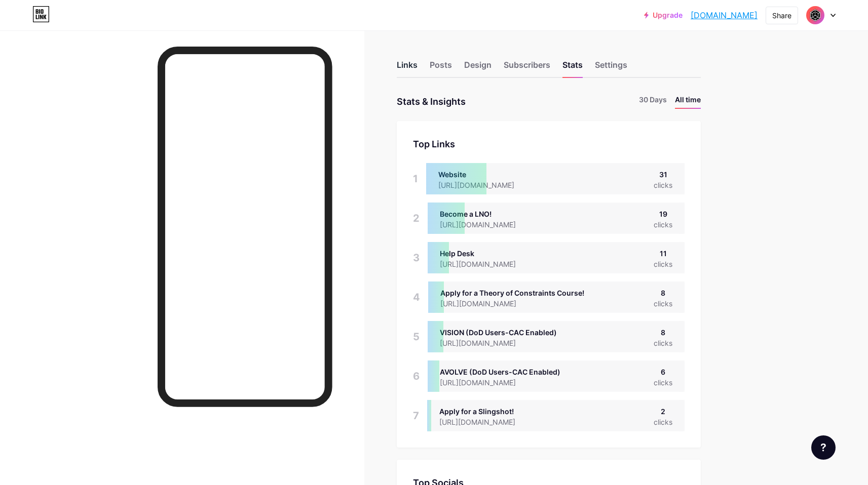 This screenshot has height=485, width=868. Describe the element at coordinates (815, 15) in the screenshot. I see `img: Tesseractaf Media` at that location.